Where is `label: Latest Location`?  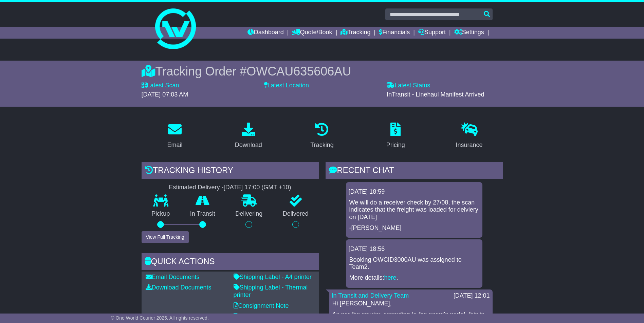
label: Latest Location is located at coordinates (286, 86).